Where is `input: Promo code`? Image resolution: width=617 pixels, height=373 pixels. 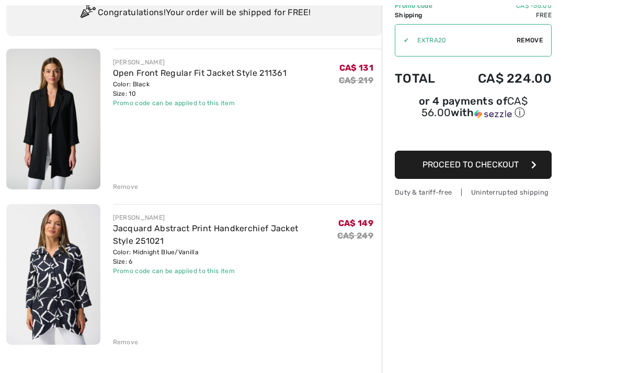 input: Promo code is located at coordinates (462, 40).